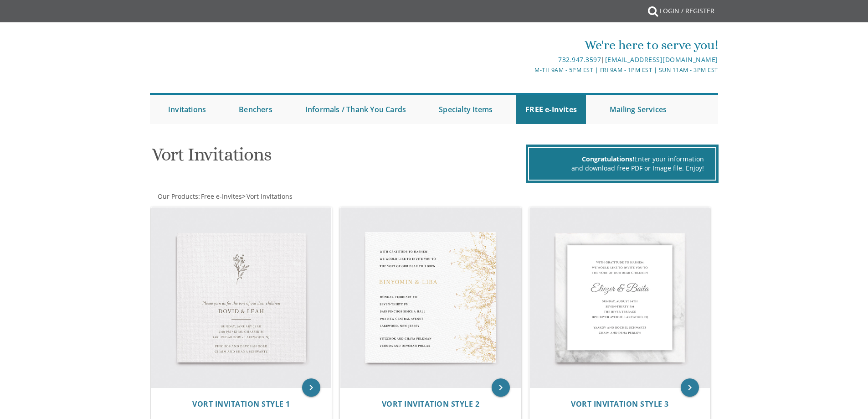 The height and width of the screenshot is (419, 868). I want to click on img: Vort Invitation Style 1, so click(241, 297).